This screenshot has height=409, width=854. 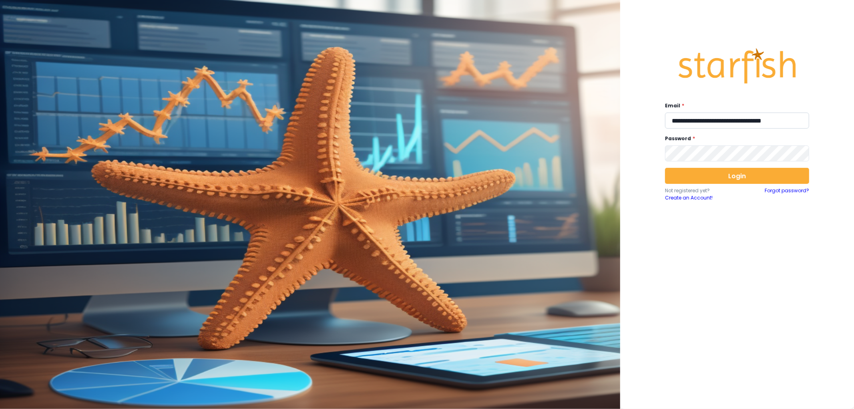 I want to click on img: Logo.42cb71d561138c82c4ab.png, so click(x=737, y=66).